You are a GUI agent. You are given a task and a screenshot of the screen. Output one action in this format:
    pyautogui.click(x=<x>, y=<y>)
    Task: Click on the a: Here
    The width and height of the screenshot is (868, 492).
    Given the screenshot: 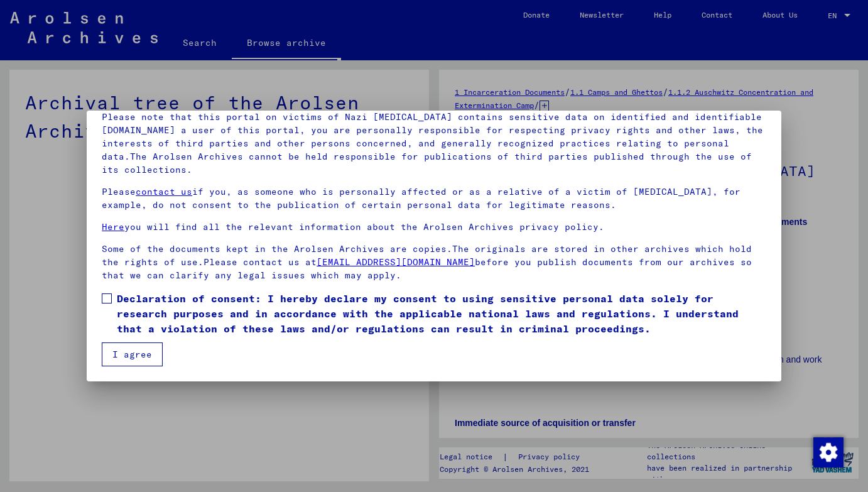 What is the action you would take?
    pyautogui.click(x=113, y=227)
    